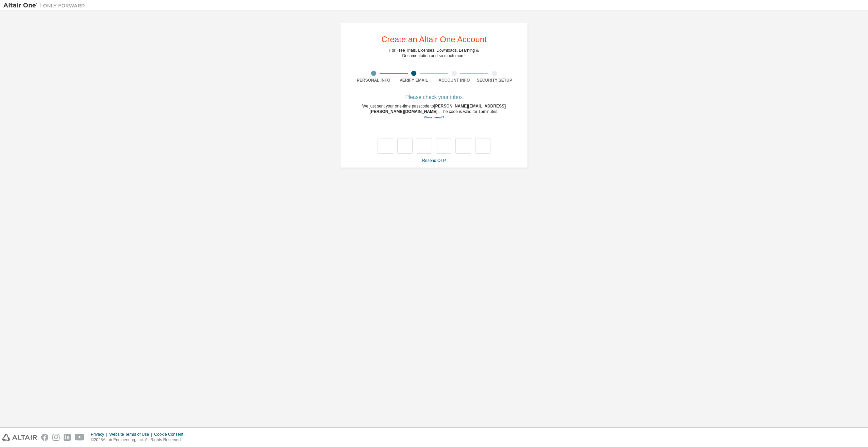  What do you see at coordinates (434, 161) in the screenshot?
I see `a: Resend OTP` at bounding box center [434, 161].